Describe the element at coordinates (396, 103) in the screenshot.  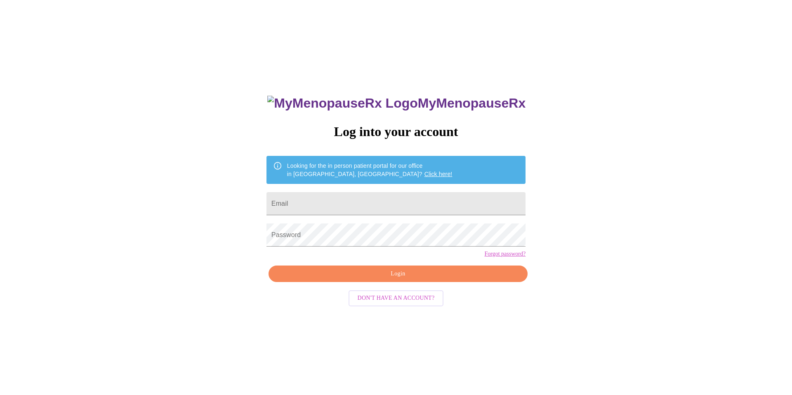
I see `h3: MyMenopauseRx` at that location.